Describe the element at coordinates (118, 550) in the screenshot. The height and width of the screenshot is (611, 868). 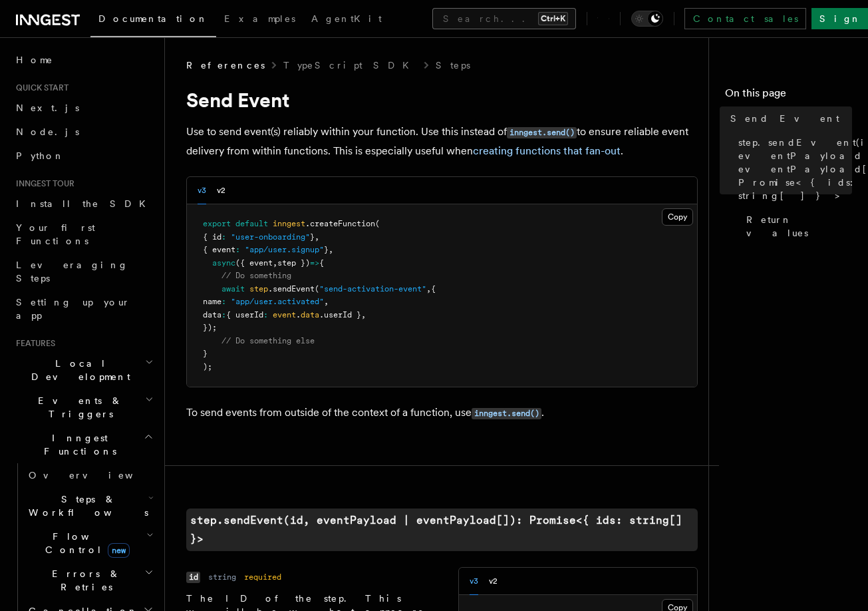
I see `span: new` at that location.